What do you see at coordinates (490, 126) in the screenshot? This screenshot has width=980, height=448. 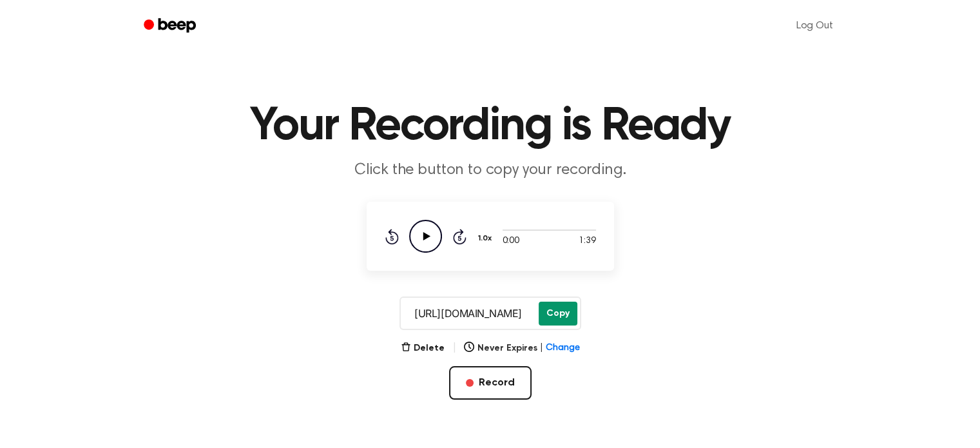 I see `h1: Your Recording is Ready` at bounding box center [490, 126].